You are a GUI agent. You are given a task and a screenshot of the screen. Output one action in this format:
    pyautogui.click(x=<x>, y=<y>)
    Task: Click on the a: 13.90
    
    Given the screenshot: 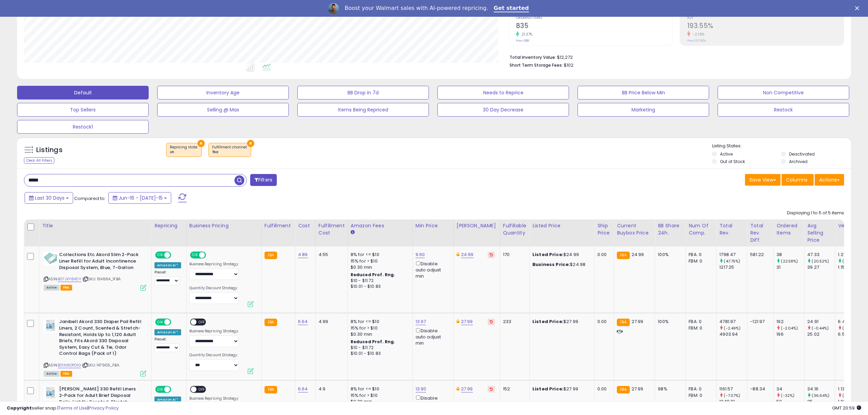 What is the action you would take?
    pyautogui.click(x=421, y=389)
    